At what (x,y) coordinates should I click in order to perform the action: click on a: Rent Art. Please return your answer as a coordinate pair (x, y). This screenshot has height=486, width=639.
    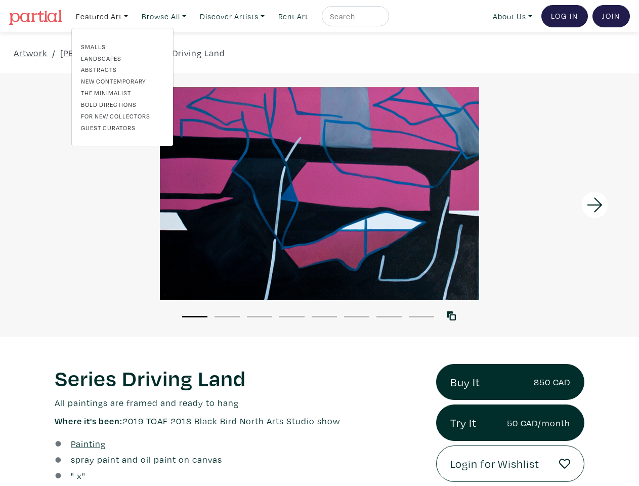
    Looking at the image, I should click on (293, 16).